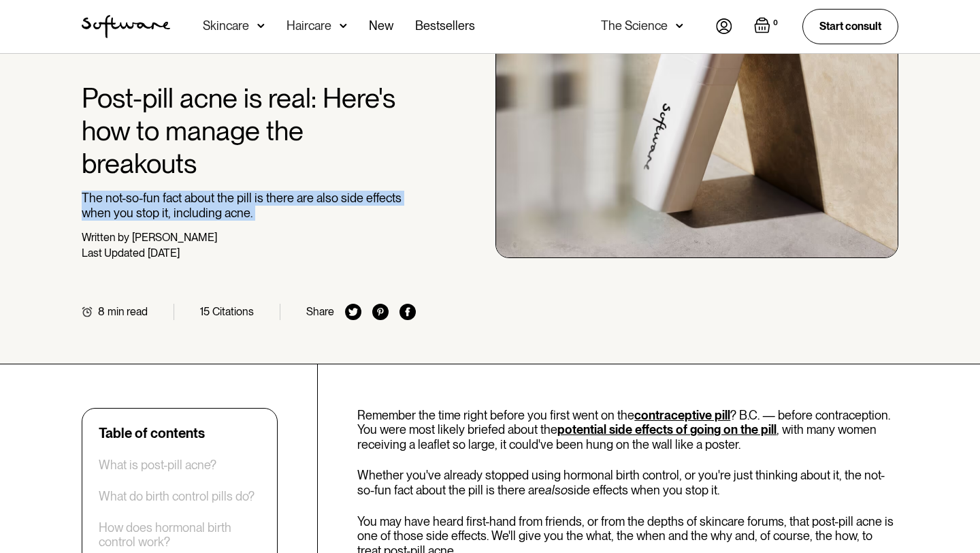 This screenshot has height=553, width=980. I want to click on a: How does hormonal birth control work?, so click(180, 535).